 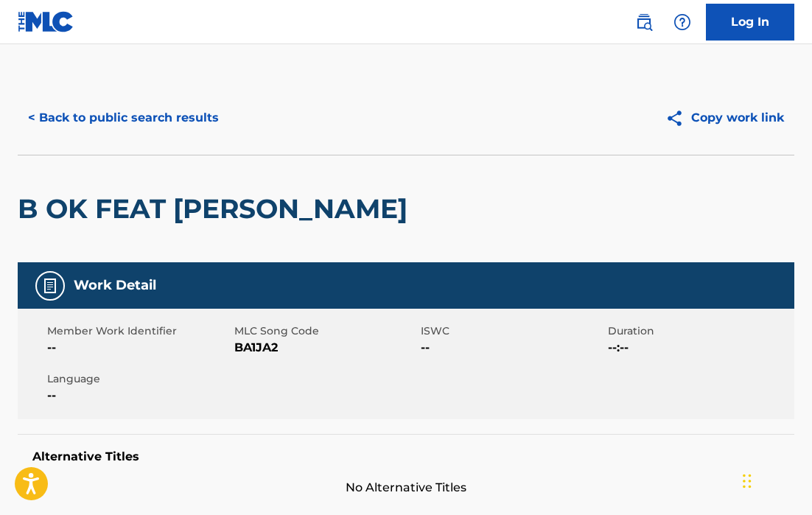 I want to click on div: Drag, so click(x=747, y=481).